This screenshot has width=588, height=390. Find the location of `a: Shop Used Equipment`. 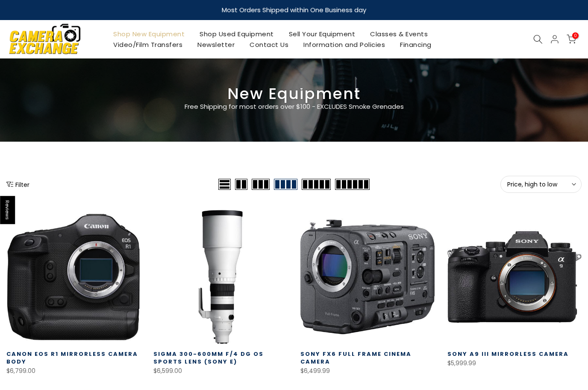

a: Shop Used Equipment is located at coordinates (237, 33).